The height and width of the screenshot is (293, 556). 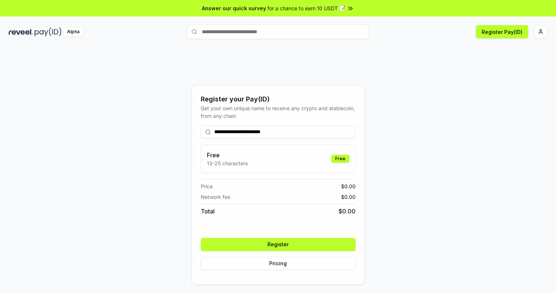 I want to click on span: Answer our quick survey, so click(x=234, y=8).